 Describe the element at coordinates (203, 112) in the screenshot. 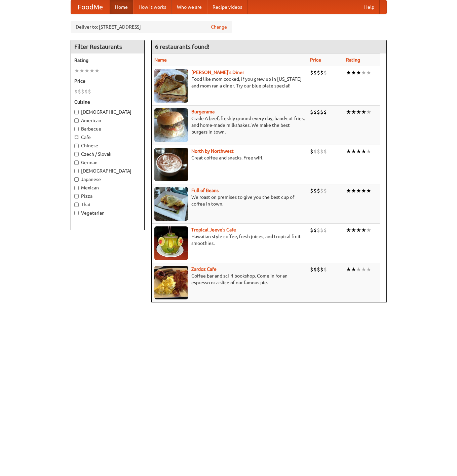

I see `b: Burgerama` at that location.